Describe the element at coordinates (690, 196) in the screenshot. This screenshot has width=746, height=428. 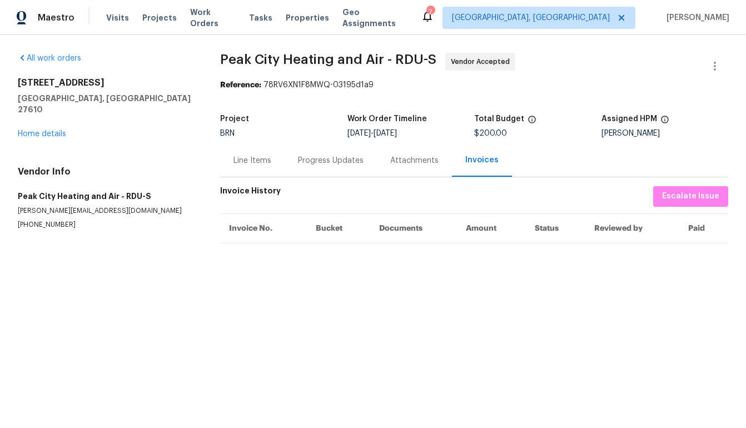
I see `button: Escalate Issue` at that location.